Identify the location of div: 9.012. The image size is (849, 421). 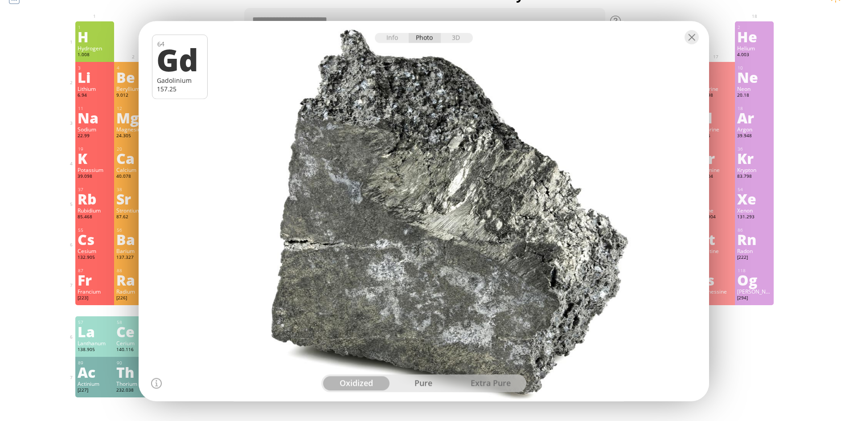
(133, 96).